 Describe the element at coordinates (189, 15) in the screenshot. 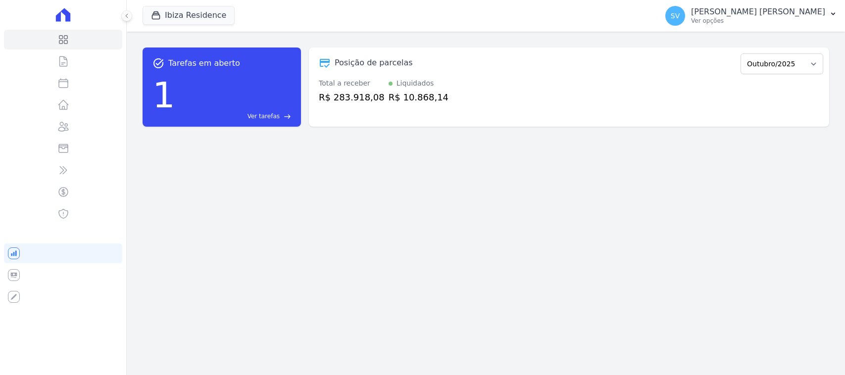

I see `button: Ibiza Residence` at that location.